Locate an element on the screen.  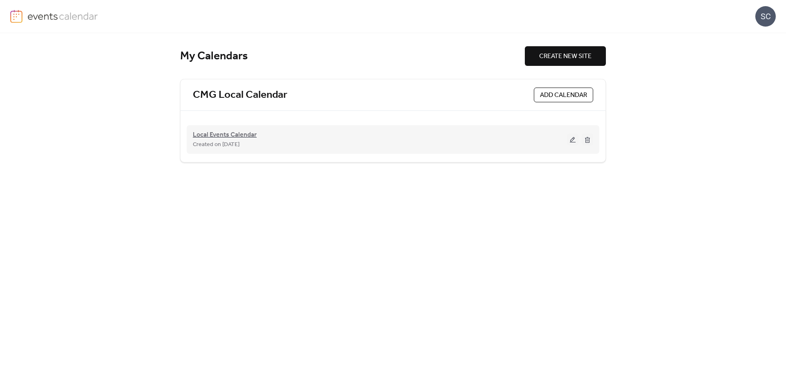
img: logo-type is located at coordinates (63, 16).